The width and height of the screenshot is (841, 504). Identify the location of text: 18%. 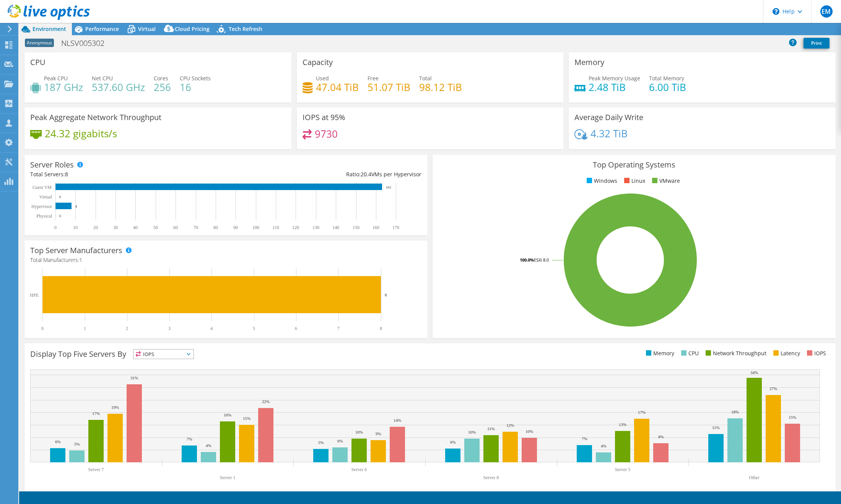
(735, 411).